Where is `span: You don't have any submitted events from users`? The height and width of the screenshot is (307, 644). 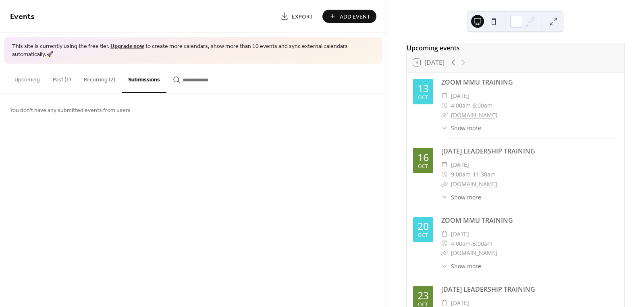
span: You don't have any submitted events from users is located at coordinates (70, 110).